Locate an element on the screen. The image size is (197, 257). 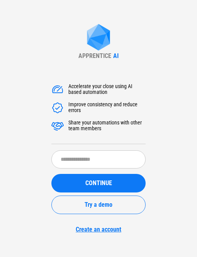
div: Share your automations with other team members is located at coordinates (107, 126).